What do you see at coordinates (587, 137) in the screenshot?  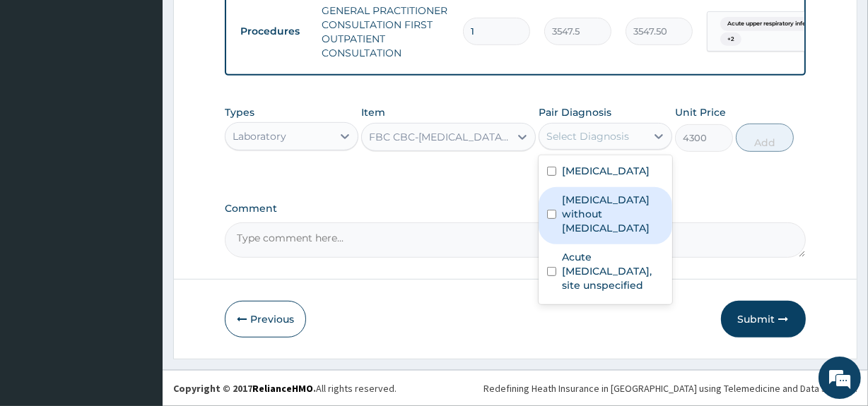 I see `div: Select Diagnosis` at bounding box center [587, 137].